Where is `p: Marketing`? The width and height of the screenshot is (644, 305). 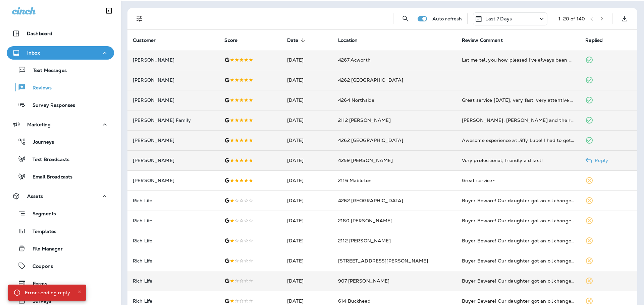
p: Marketing is located at coordinates (39, 125).